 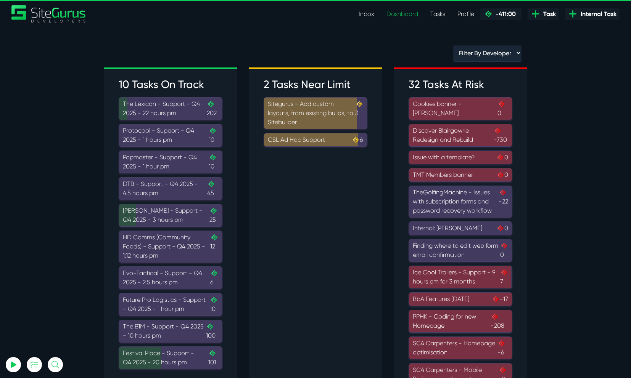 I want to click on img: Sitegurus Logo, so click(x=49, y=14).